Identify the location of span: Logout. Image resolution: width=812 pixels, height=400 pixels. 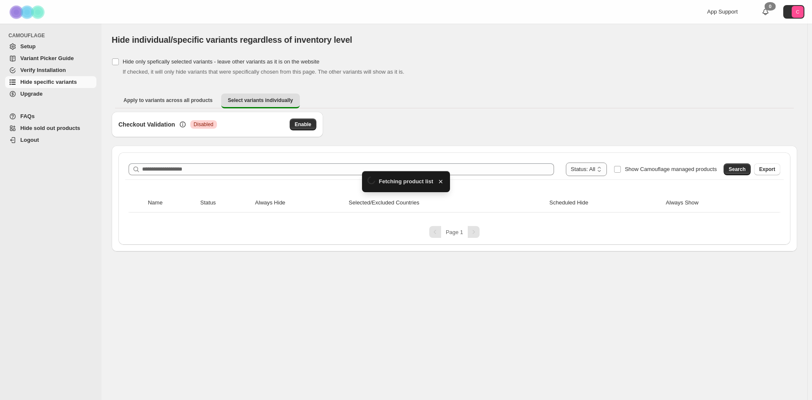
(30, 140).